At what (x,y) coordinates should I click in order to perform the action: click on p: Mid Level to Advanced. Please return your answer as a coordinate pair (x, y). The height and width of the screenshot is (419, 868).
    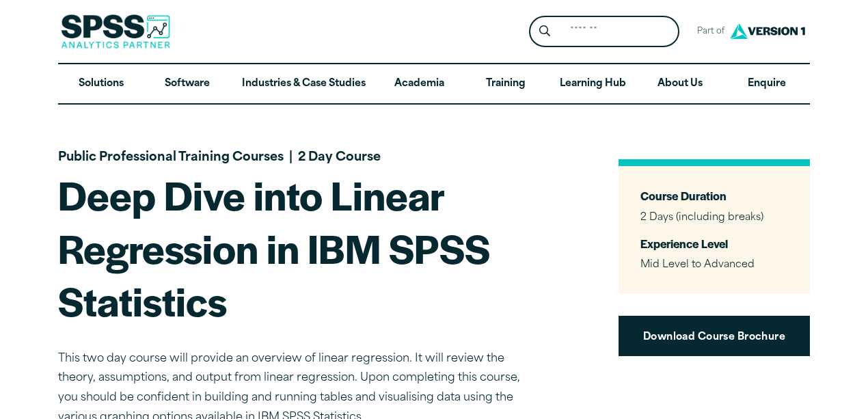
    Looking at the image, I should click on (714, 265).